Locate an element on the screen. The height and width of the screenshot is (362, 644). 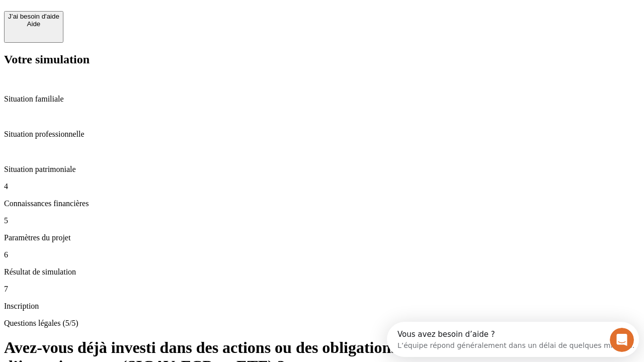
div: L’équipe répond généralement dans un délai de quelques minutes. is located at coordinates (129, 22).